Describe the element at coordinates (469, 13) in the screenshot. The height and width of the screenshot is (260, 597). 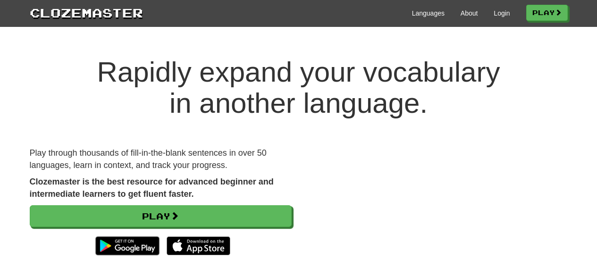
I see `a: About` at that location.